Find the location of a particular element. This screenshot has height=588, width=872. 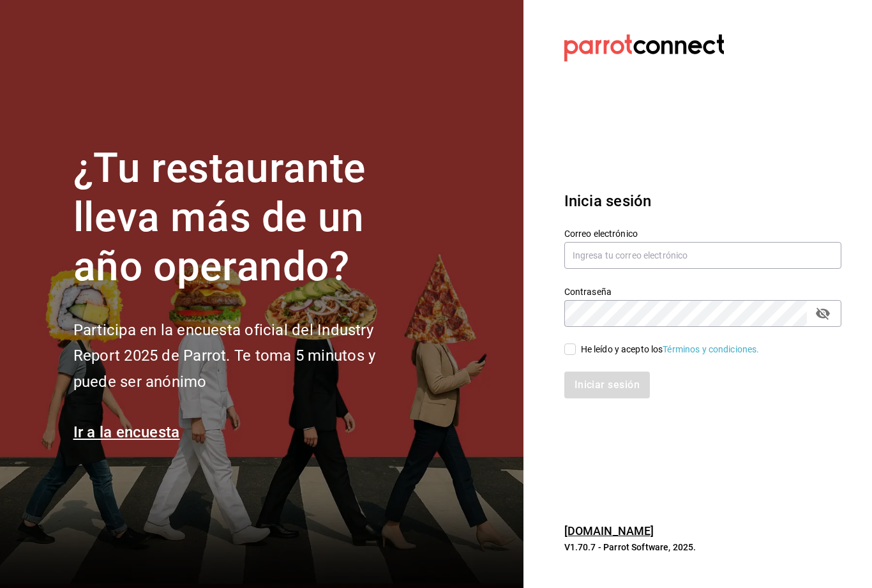

div: He leído y acepto los is located at coordinates (670, 349).